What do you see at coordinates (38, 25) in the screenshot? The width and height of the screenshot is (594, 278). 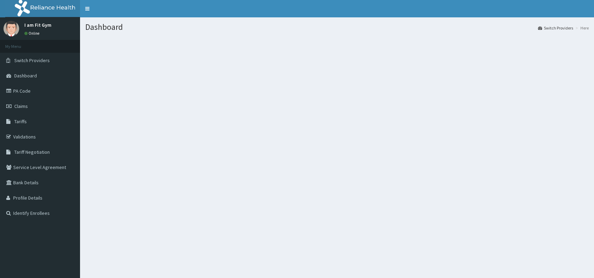 I see `p: I am Fit Gym` at bounding box center [38, 25].